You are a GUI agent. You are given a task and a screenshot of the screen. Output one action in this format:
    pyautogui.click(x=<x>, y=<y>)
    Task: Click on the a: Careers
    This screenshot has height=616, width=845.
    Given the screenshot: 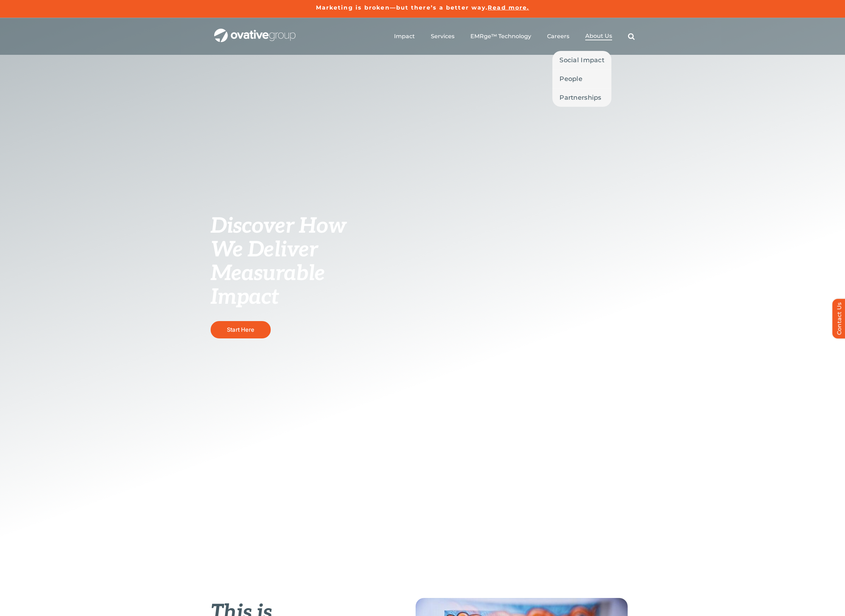 What is the action you would take?
    pyautogui.click(x=558, y=37)
    